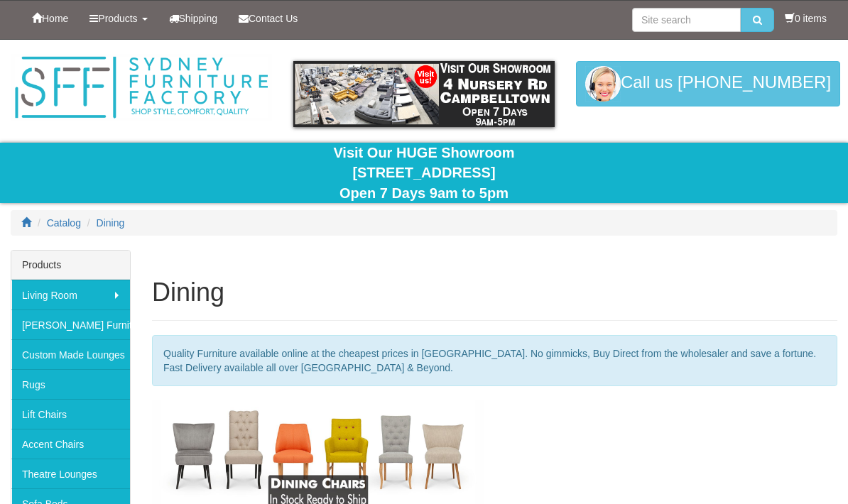 The height and width of the screenshot is (504, 848). Describe the element at coordinates (64, 222) in the screenshot. I see `a: Catalog` at that location.